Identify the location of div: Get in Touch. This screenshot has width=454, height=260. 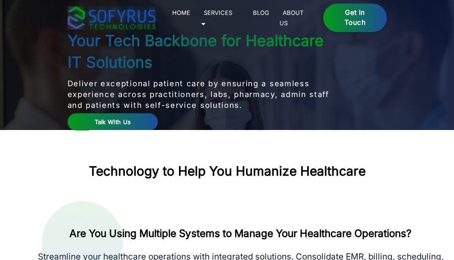
(355, 18).